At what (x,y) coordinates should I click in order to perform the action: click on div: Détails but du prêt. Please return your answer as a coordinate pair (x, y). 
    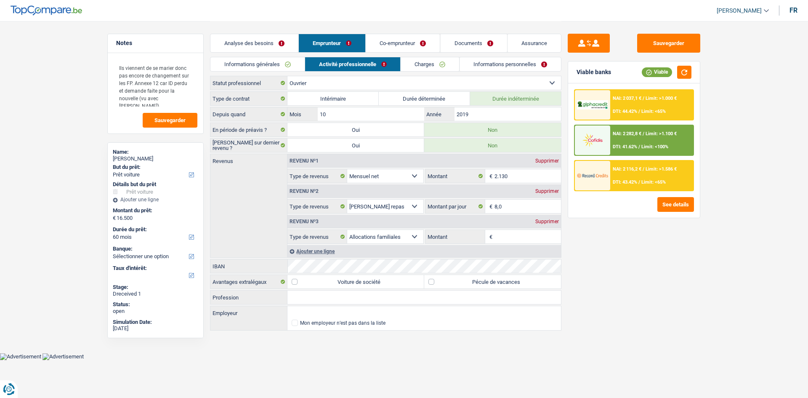
    Looking at the image, I should click on (155, 184).